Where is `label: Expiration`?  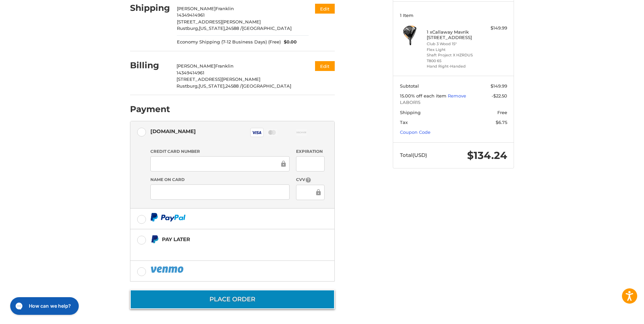 label: Expiration is located at coordinates (310, 152).